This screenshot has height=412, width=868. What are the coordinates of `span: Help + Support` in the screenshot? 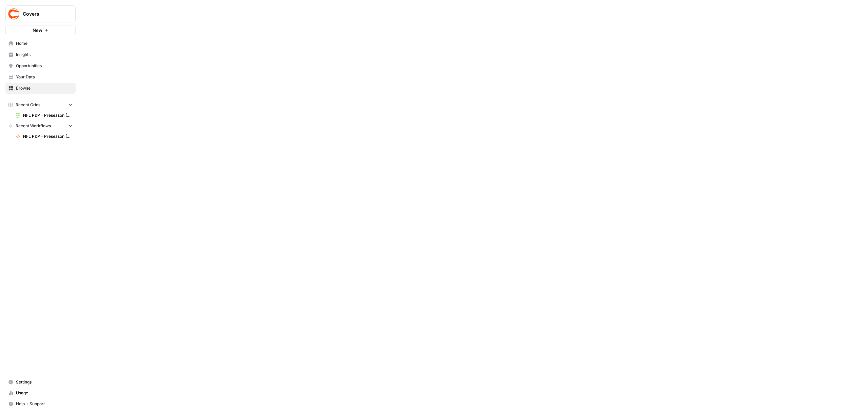 It's located at (44, 404).